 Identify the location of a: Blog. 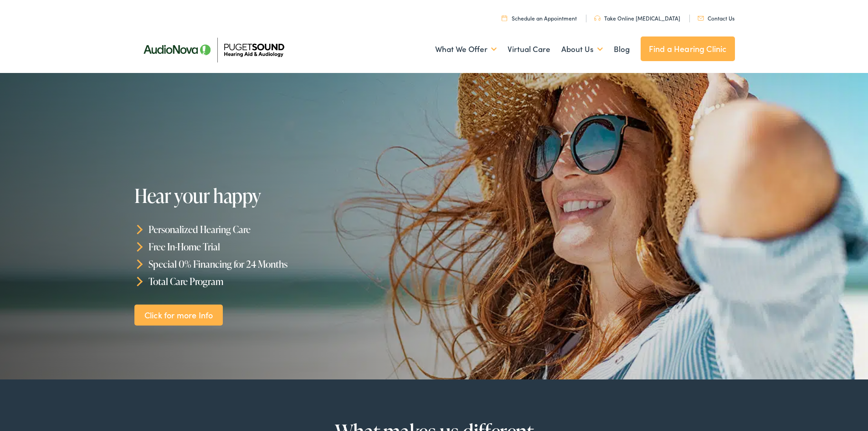
(622, 49).